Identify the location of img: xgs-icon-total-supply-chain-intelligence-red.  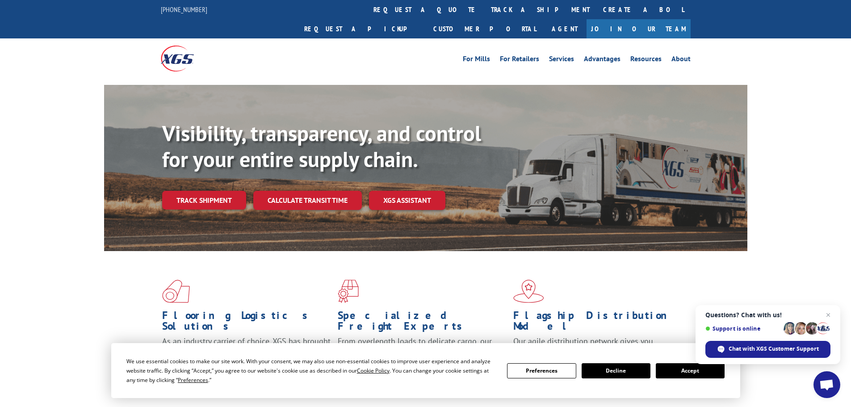
(176, 291).